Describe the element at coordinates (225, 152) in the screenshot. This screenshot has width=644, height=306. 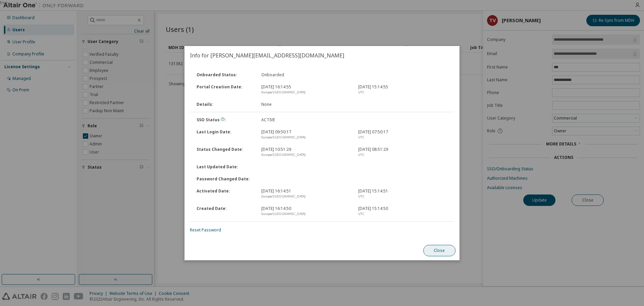
I see `div: Status Changed Date :` at that location.